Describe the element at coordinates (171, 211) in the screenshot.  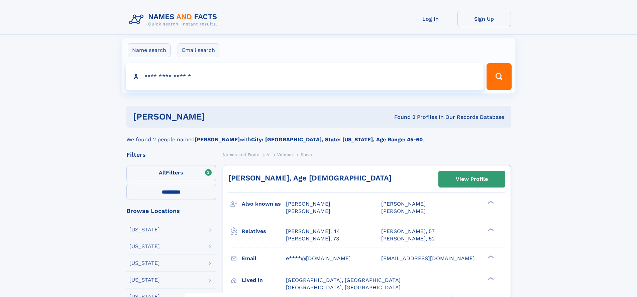
I see `div: Browse Locations` at that location.